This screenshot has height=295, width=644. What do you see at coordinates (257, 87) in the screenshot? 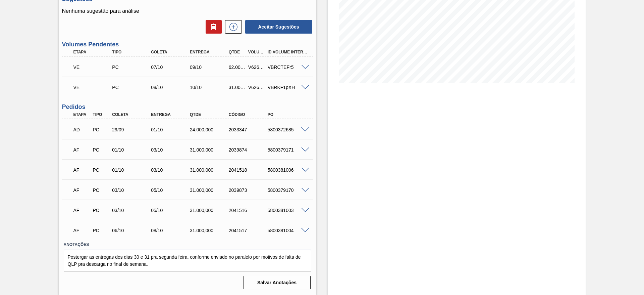
I see `div: V626772` at bounding box center [257, 87].